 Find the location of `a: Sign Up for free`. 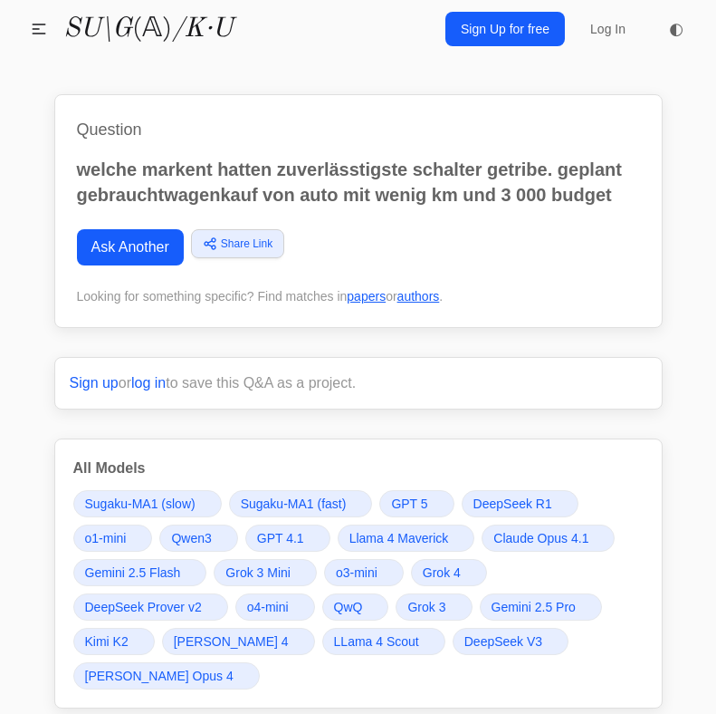

a: Sign Up for free is located at coordinates (505, 29).